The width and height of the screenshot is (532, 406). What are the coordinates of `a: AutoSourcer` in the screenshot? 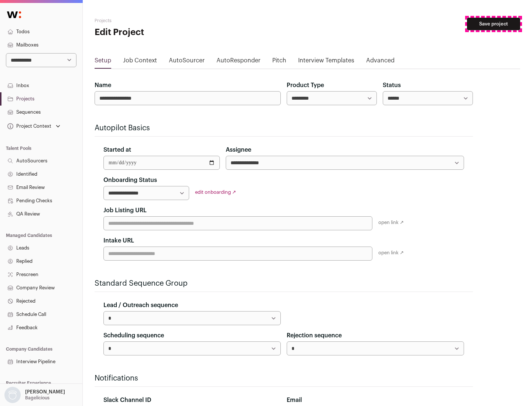 It's located at (186, 62).